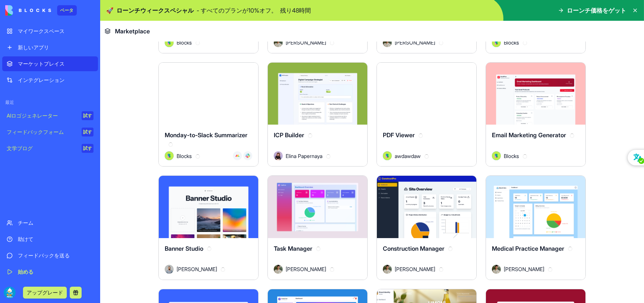 This screenshot has width=644, height=303. I want to click on div: インテグレーション, so click(55, 80).